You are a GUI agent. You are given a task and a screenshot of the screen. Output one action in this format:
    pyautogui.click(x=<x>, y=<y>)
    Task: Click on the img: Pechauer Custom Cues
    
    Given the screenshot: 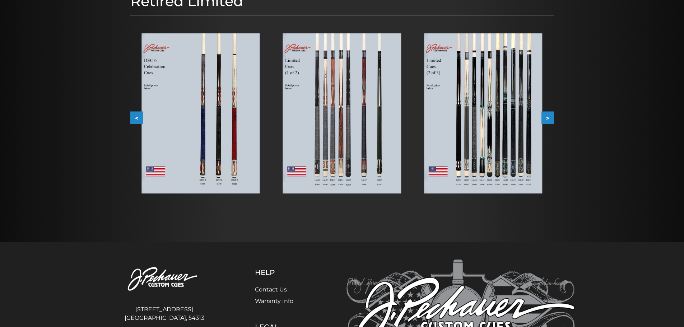 What is the action you would take?
    pyautogui.click(x=164, y=279)
    